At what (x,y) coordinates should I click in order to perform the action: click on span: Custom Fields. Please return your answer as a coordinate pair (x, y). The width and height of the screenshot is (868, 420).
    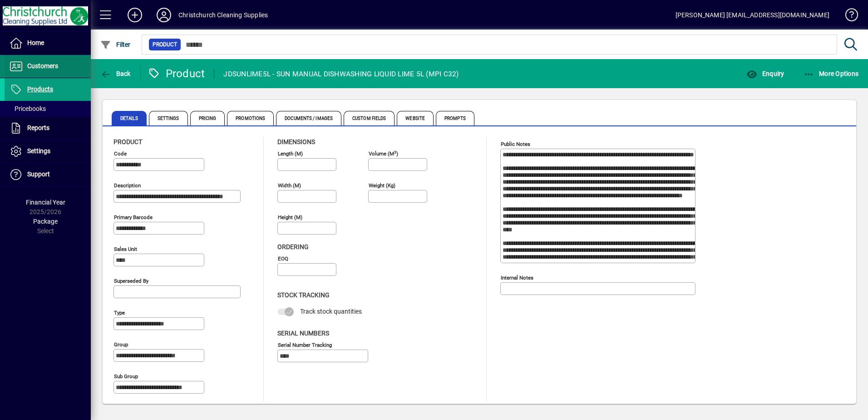
    Looking at the image, I should click on (369, 118).